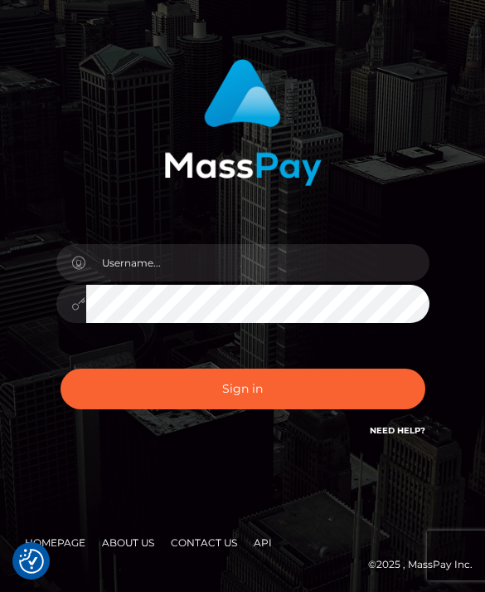 Image resolution: width=485 pixels, height=592 pixels. What do you see at coordinates (55, 542) in the screenshot?
I see `a: Homepage` at bounding box center [55, 542].